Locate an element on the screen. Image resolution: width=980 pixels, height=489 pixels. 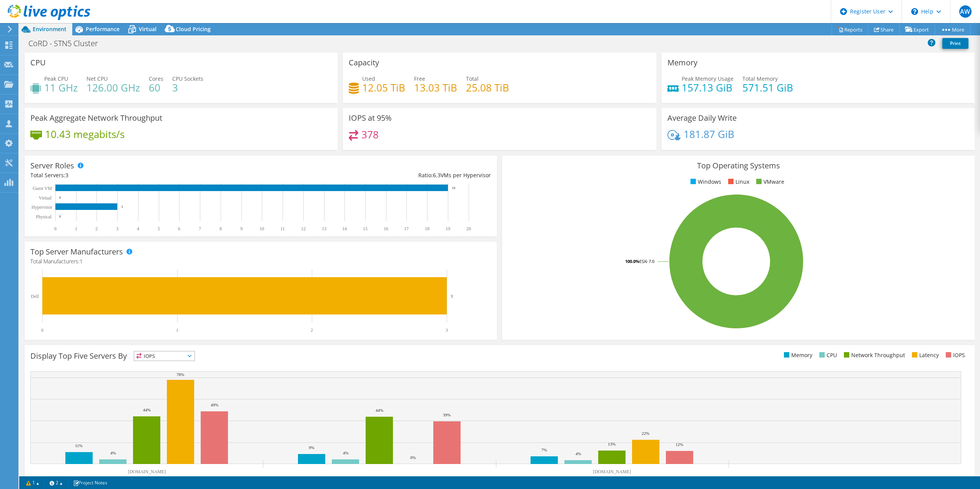
span: AW is located at coordinates (966, 11).